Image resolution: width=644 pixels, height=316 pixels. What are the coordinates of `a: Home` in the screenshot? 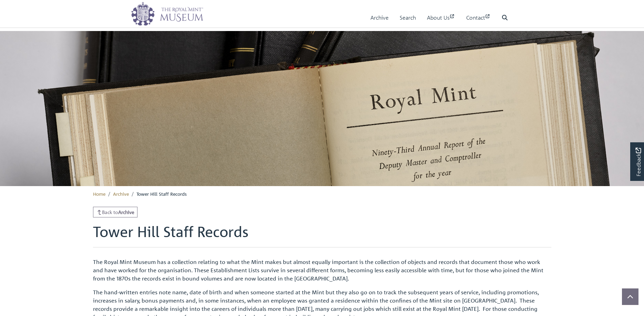 It's located at (99, 194).